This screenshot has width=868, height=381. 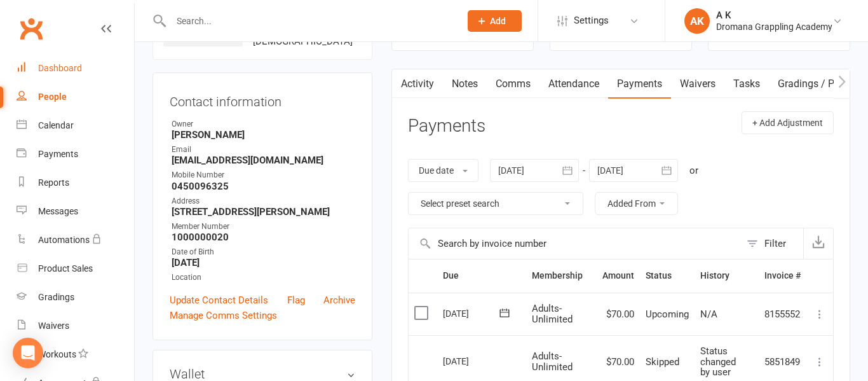 I want to click on a: Attendance, so click(x=574, y=84).